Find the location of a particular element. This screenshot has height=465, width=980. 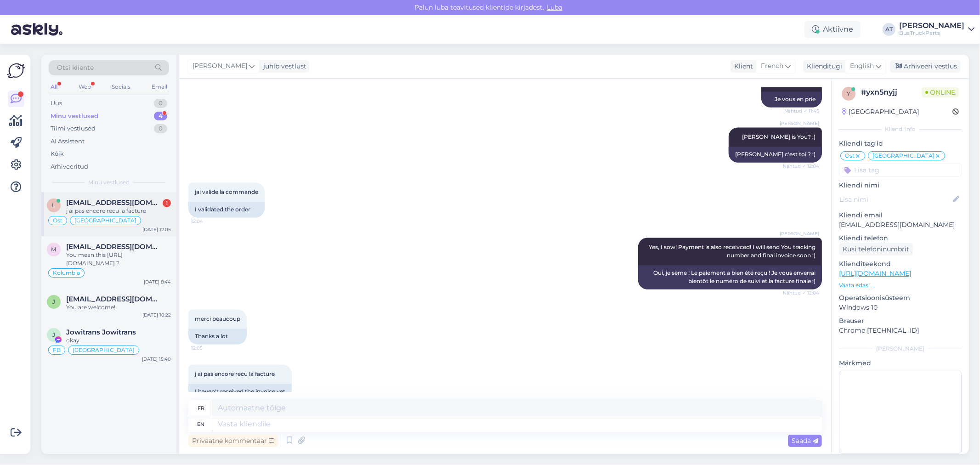

span: English is located at coordinates (862, 67).